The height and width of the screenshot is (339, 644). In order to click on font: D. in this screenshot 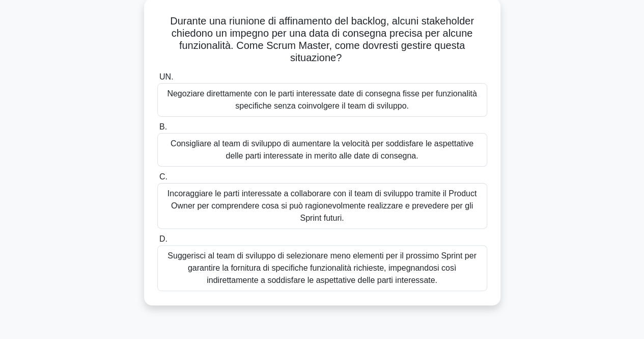, I will do `click(164, 239)`.